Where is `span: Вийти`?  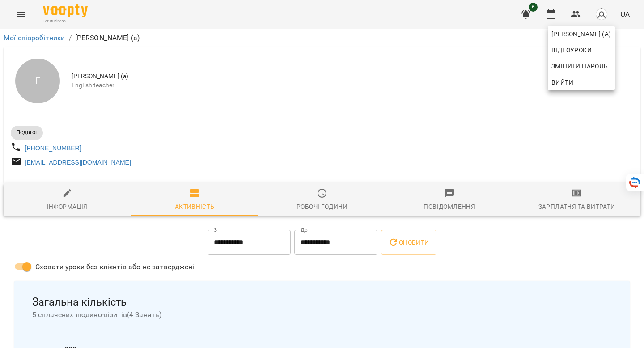
span: Вийти is located at coordinates (562, 82).